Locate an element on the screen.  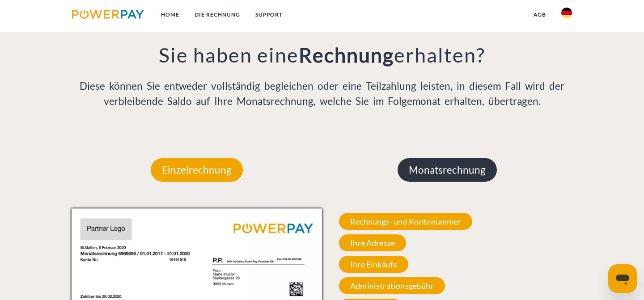
p: Einzelrechnung is located at coordinates (197, 170).